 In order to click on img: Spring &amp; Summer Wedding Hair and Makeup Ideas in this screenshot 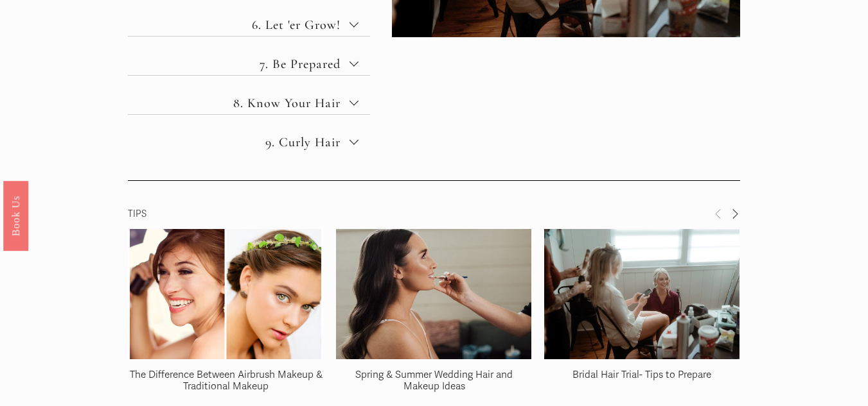, I will do `click(434, 294)`.